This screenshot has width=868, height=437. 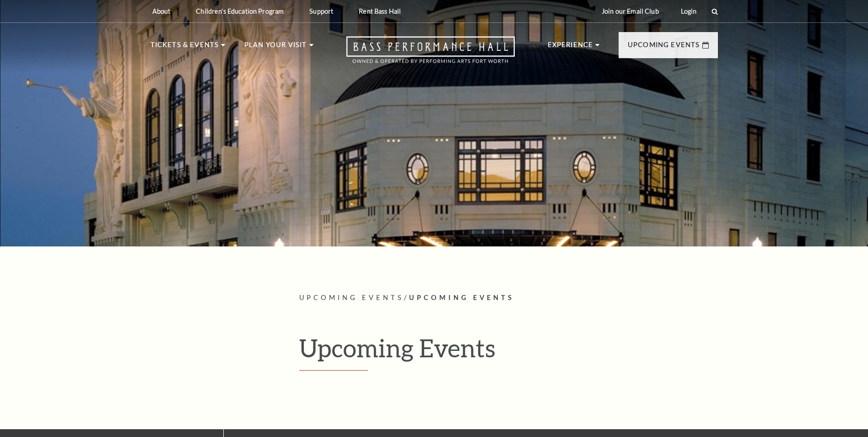 What do you see at coordinates (508, 352) in the screenshot?
I see `h1: Upcoming Events` at bounding box center [508, 352].